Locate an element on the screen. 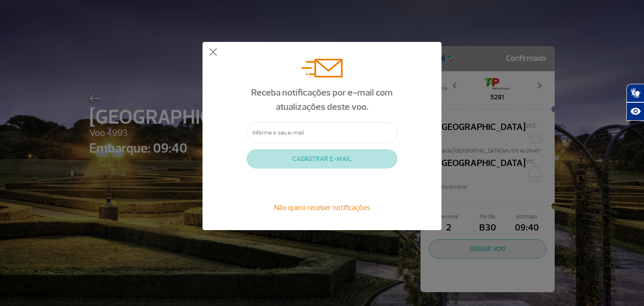  button: Abrir tradutor de língua de sinais. is located at coordinates (635, 93).